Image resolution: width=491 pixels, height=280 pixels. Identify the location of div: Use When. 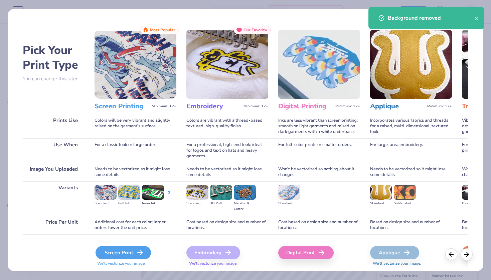
(53, 151).